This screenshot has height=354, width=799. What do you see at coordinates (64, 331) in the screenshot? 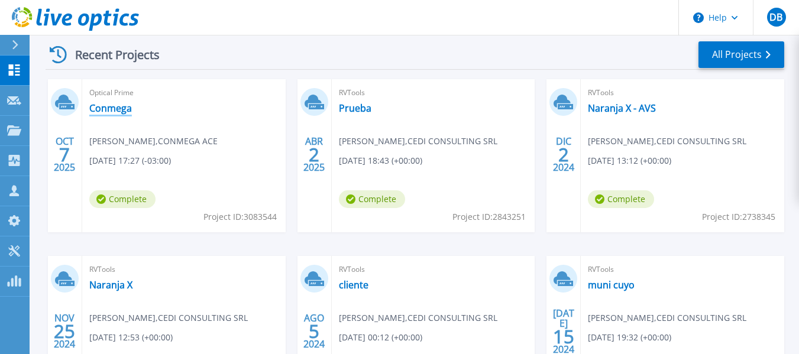
I see `span: 25` at bounding box center [64, 331].